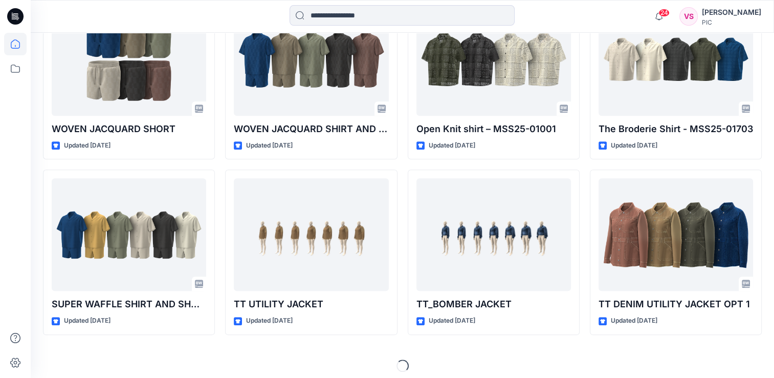 This screenshot has height=378, width=774. What do you see at coordinates (676, 129) in the screenshot?
I see `p: The Broderie Shirt - MSS25-01703` at bounding box center [676, 129].